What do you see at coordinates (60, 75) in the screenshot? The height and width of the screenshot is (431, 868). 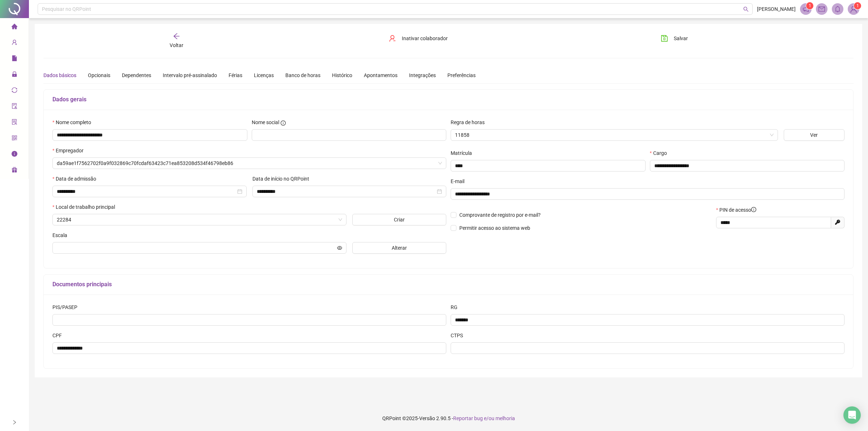 I see `div: Dados básicos` at bounding box center [60, 75].